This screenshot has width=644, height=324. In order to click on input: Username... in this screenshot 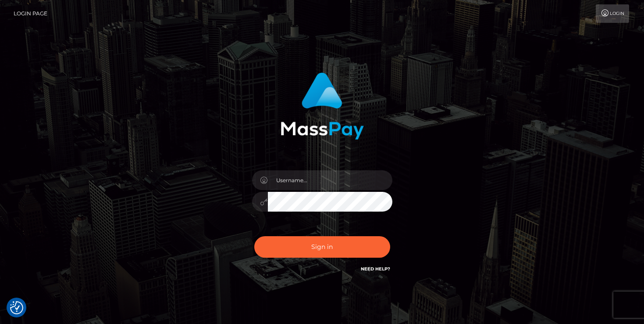, I will do `click(330, 180)`.